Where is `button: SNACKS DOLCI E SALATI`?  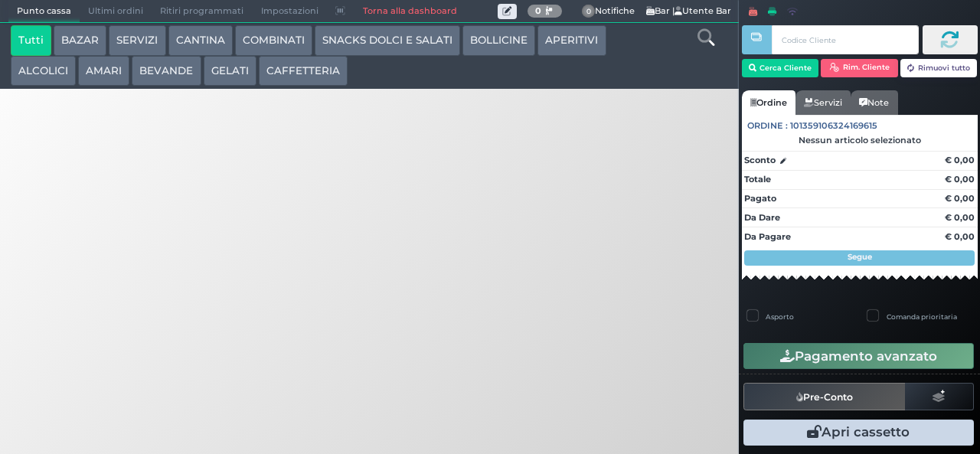
button: SNACKS DOLCI E SALATI is located at coordinates (387, 41).